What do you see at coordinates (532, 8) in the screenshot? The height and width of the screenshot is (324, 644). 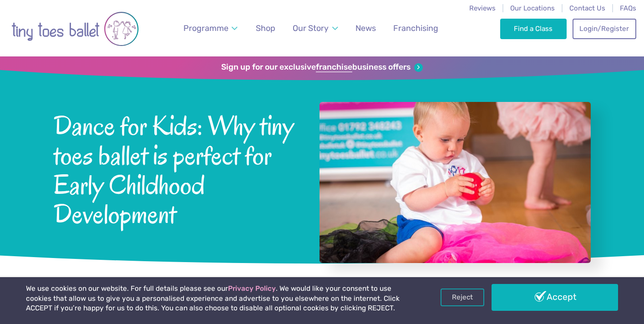 I see `span: Our Locations` at bounding box center [532, 8].